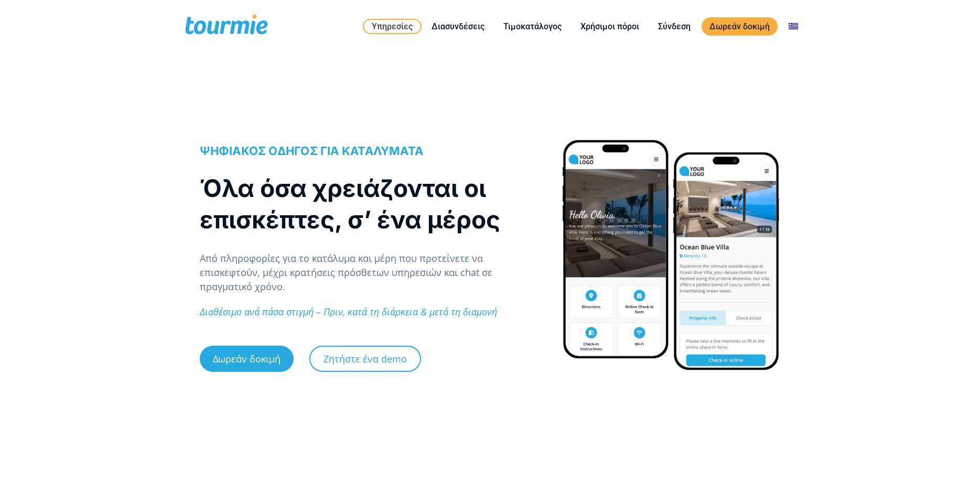 The height and width of the screenshot is (496, 980). Describe the element at coordinates (392, 26) in the screenshot. I see `a: Υπηρεσίες` at that location.